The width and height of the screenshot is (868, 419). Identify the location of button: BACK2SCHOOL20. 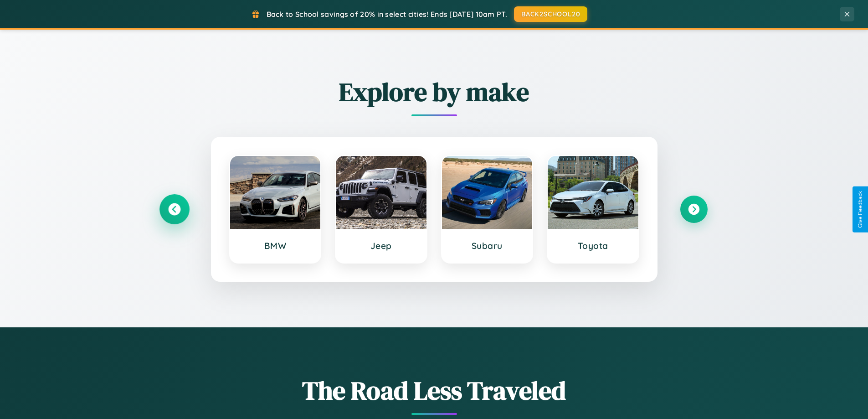
(551, 14).